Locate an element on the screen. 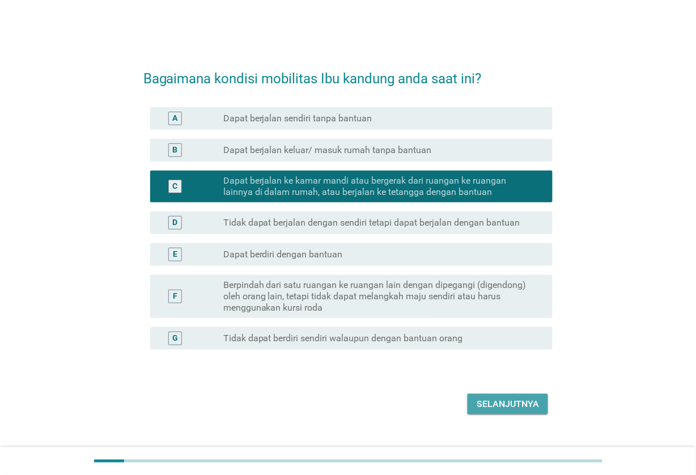 The width and height of the screenshot is (696, 475). label: Tidak dapat berdiri sendiri walaupun dengan bantuan orang is located at coordinates (343, 338).